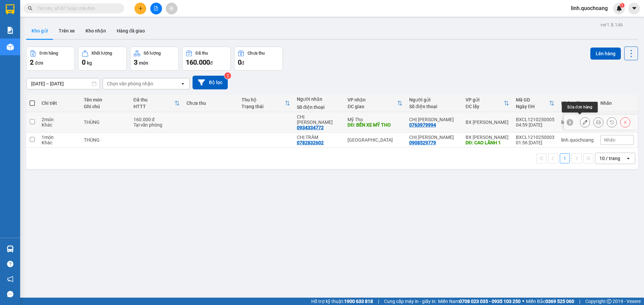 This screenshot has height=305, width=644. I want to click on button: aim, so click(171, 8).